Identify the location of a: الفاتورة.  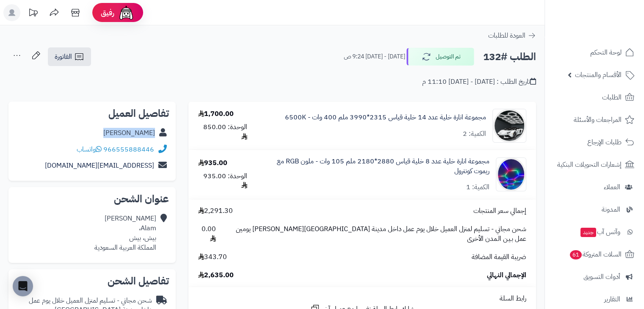
(69, 57).